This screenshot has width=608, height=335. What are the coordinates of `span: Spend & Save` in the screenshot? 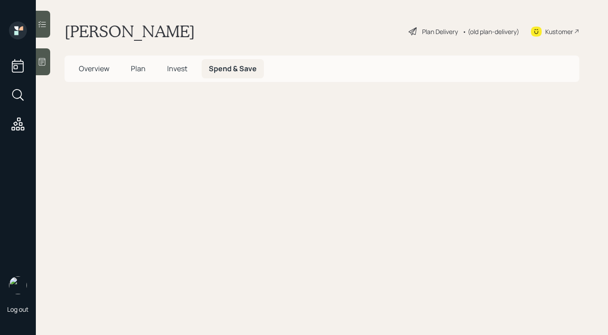 It's located at (232, 69).